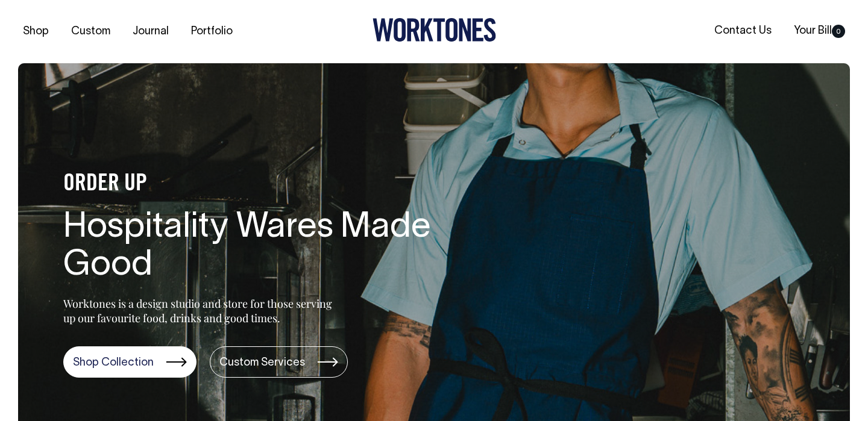 The height and width of the screenshot is (421, 868). What do you see at coordinates (839, 32) in the screenshot?
I see `span: 0` at bounding box center [839, 32].